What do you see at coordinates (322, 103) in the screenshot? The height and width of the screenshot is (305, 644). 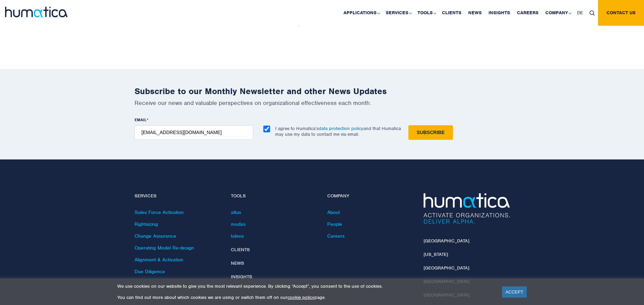 I see `p: Receive our news and valuable perspectives on organizational effectiveness each month.` at bounding box center [322, 103].